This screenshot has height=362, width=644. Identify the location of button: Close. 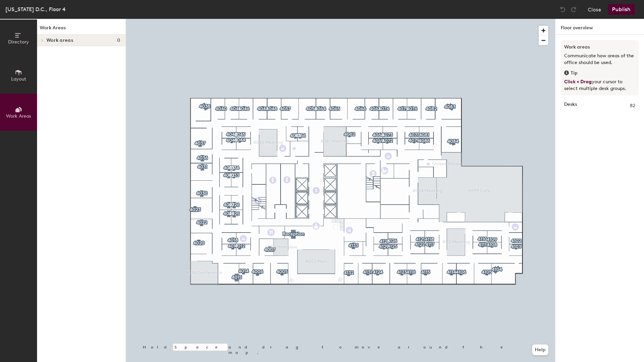
(595, 10).